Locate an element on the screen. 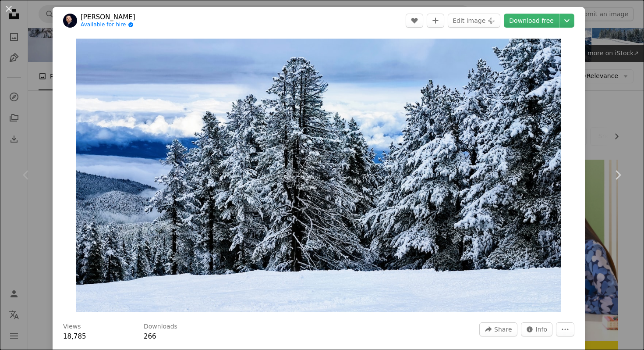  h3: Downloads is located at coordinates (161, 326).